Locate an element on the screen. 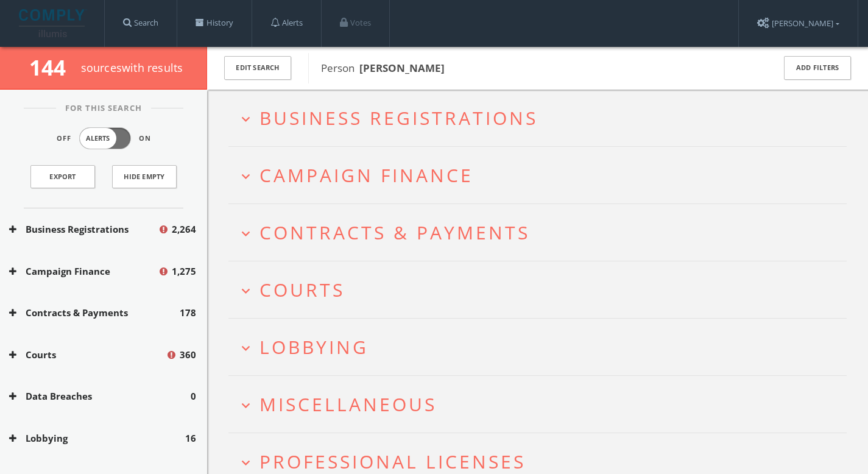 This screenshot has height=474, width=868. span: source s with results is located at coordinates (132, 67).